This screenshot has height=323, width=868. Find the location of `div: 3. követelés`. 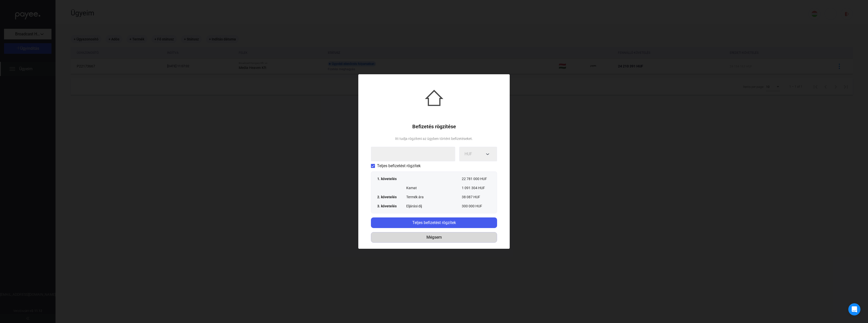

div: 3. követelés is located at coordinates (392, 206).